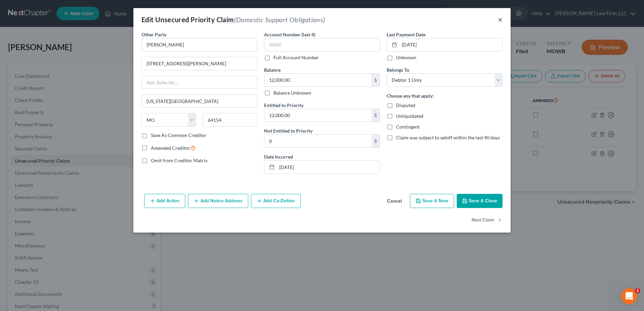  Describe the element at coordinates (290, 34) in the screenshot. I see `label: Account Number (last 4)` at that location.